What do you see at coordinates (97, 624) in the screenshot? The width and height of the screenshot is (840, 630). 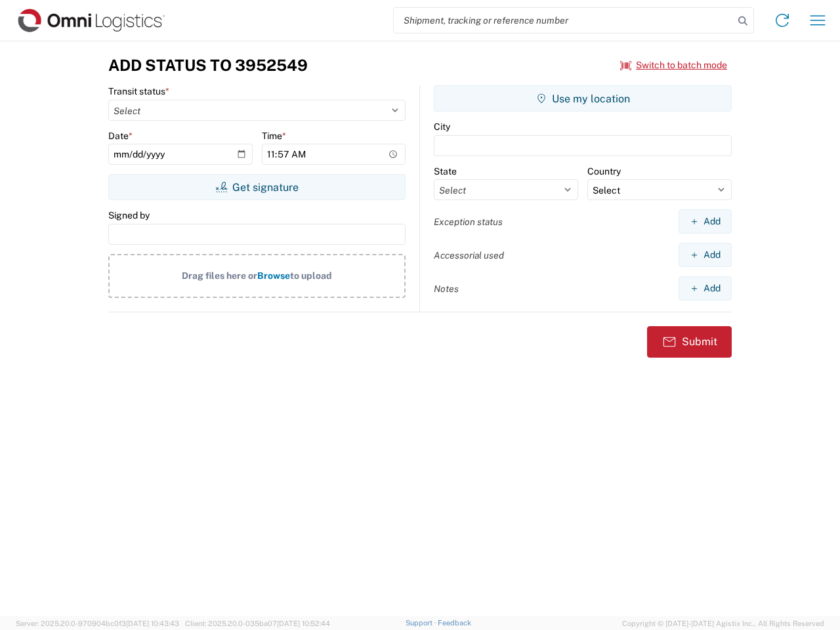 I see `span: Server: 2025.20.0-970904bc0f3` at bounding box center [97, 624].